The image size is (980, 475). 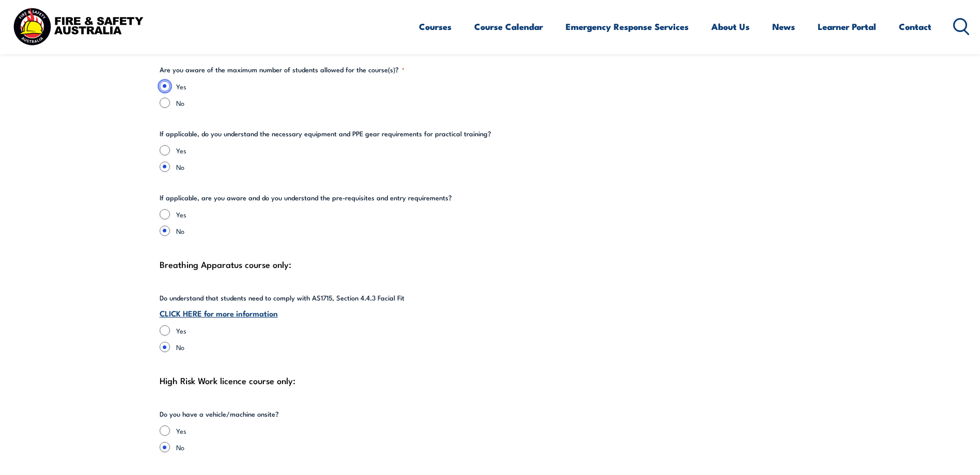 What do you see at coordinates (435, 26) in the screenshot?
I see `a: Courses` at bounding box center [435, 26].